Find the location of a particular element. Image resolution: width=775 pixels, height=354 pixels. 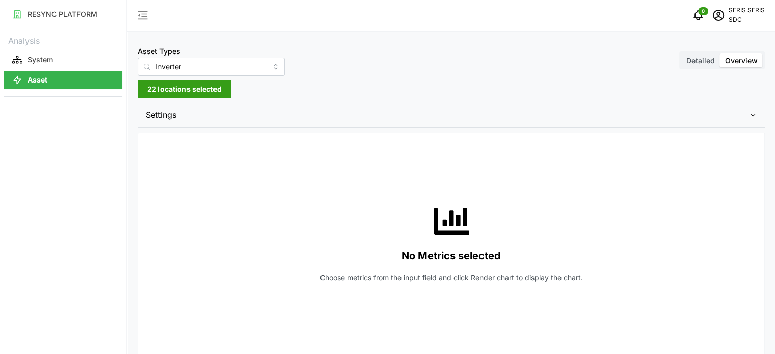

p: Analysis is located at coordinates (63, 40).